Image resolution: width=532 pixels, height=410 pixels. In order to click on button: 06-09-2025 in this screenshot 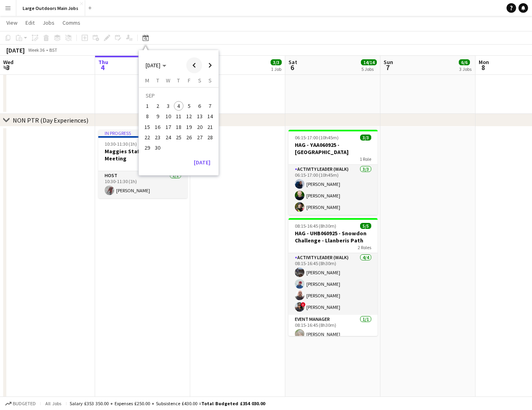, I will do `click(200, 106)`.